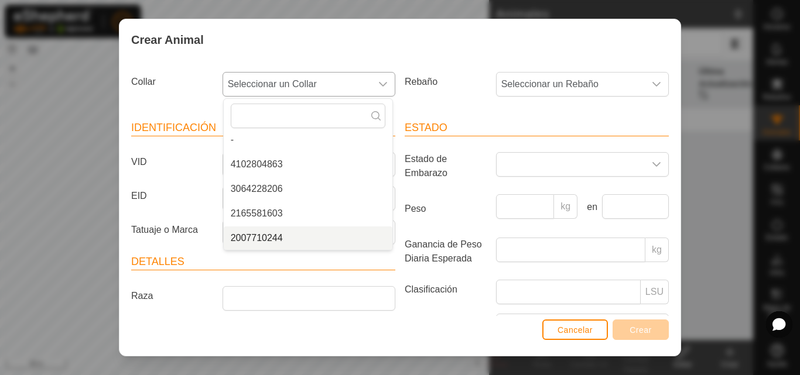  I want to click on span: Crear, so click(641, 330).